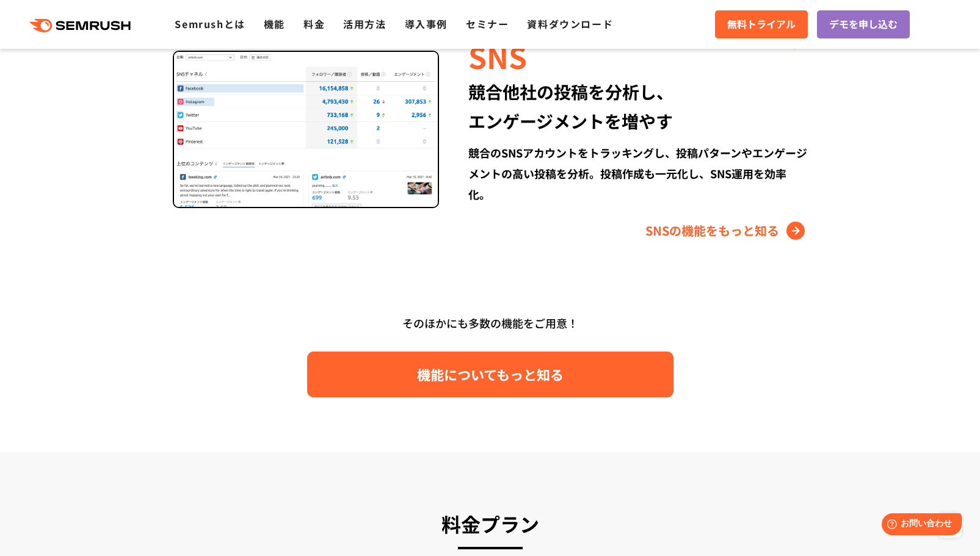  Describe the element at coordinates (726, 231) in the screenshot. I see `a: SNSの機能をもっと知る` at that location.